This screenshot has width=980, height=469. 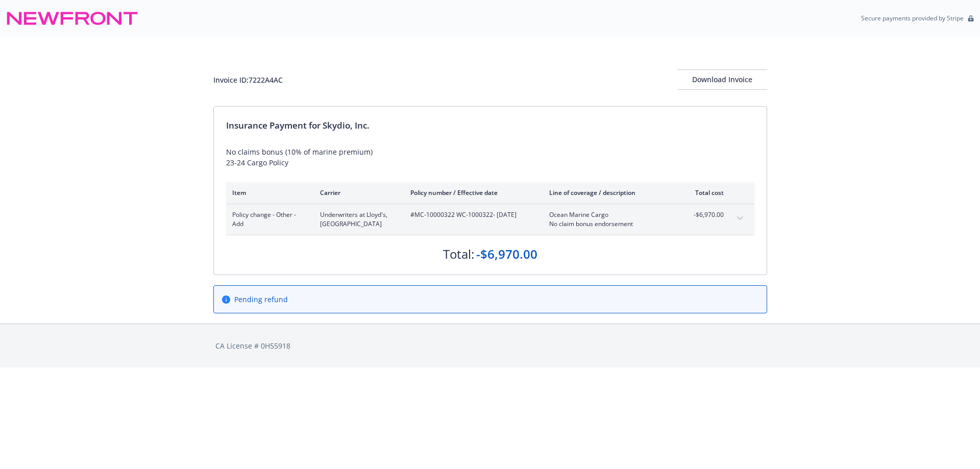 I want to click on div: CA License # 0H55918, so click(x=490, y=345).